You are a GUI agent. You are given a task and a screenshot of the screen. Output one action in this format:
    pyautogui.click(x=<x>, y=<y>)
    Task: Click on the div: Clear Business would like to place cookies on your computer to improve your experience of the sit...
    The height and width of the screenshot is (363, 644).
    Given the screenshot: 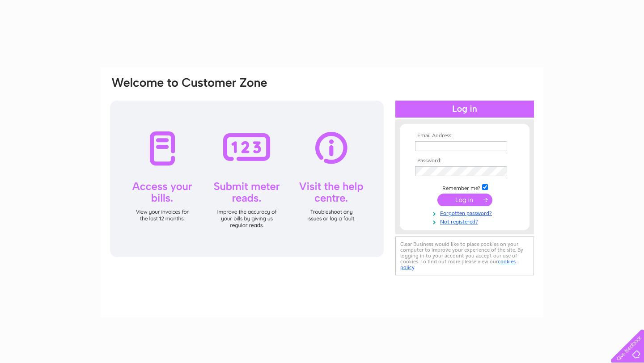 What is the action you would take?
    pyautogui.click(x=465, y=255)
    